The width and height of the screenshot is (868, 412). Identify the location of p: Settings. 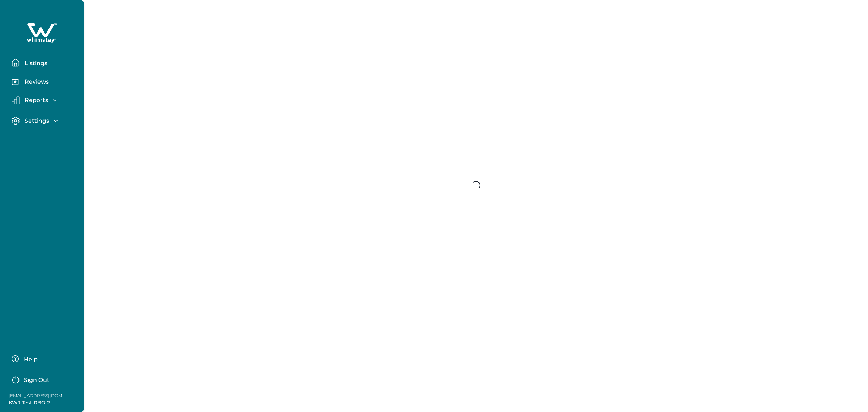
(36, 121).